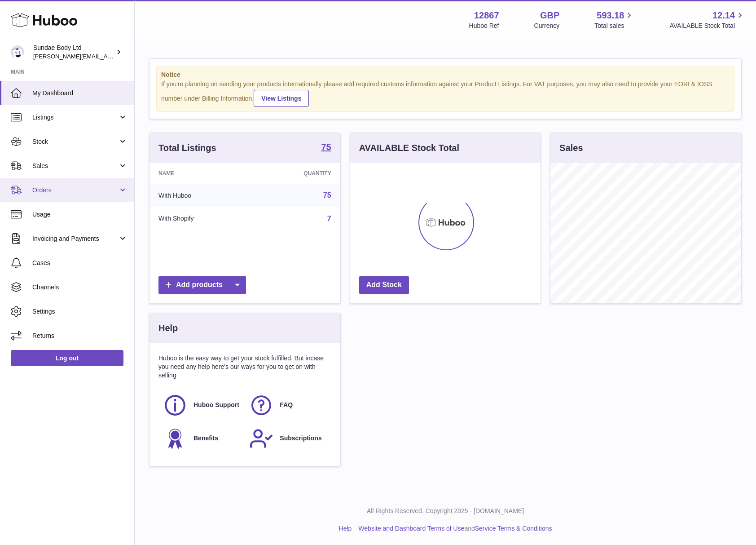  Describe the element at coordinates (80, 287) in the screenshot. I see `span: Channels` at that location.